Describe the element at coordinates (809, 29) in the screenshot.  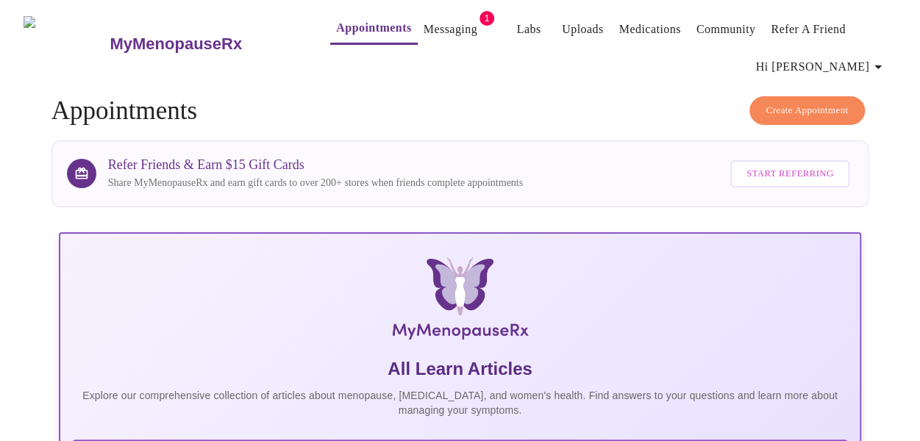
I see `button: Refer a Friend` at that location.